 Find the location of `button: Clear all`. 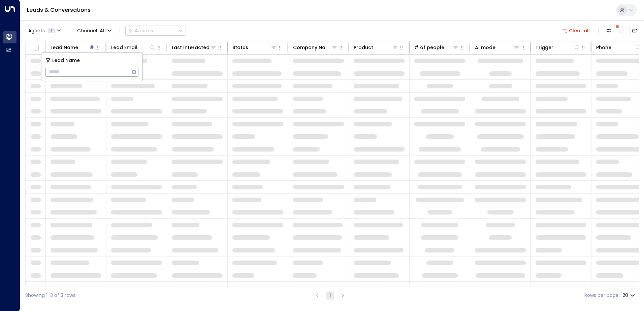

button: Clear all is located at coordinates (576, 30).